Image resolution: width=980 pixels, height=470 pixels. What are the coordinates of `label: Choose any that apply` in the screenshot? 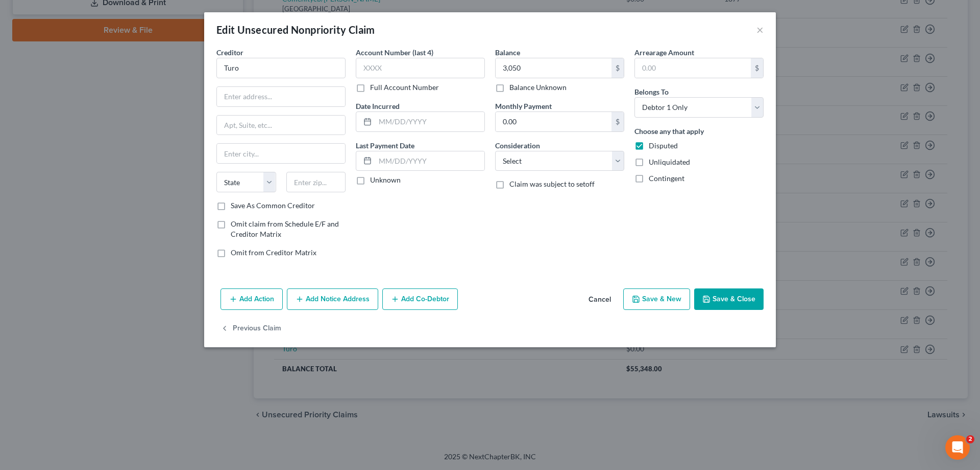 It's located at (670, 131).